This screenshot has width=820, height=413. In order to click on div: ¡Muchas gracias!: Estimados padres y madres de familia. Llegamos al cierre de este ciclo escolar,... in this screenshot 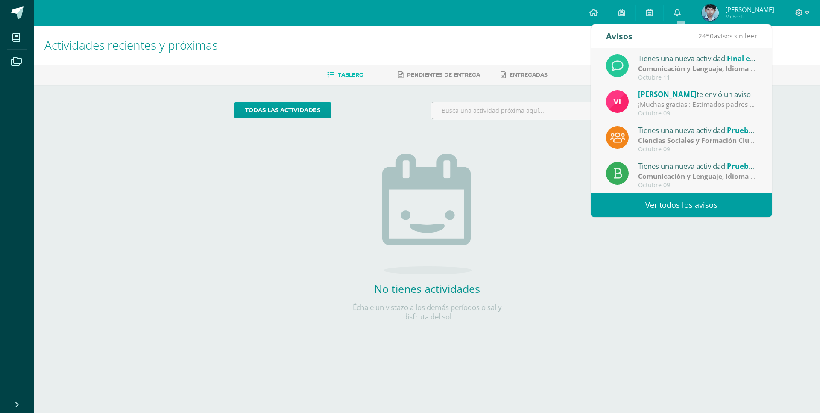, I will do `click(698, 104)`.